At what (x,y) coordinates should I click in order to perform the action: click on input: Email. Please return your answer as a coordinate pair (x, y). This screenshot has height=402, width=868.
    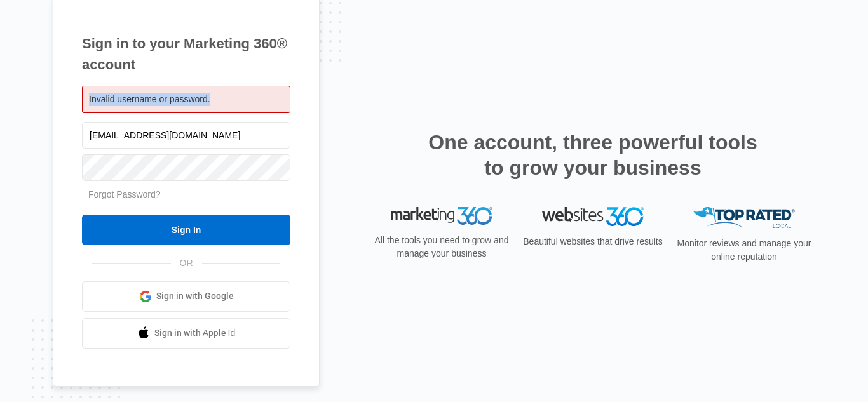
    Looking at the image, I should click on (186, 135).